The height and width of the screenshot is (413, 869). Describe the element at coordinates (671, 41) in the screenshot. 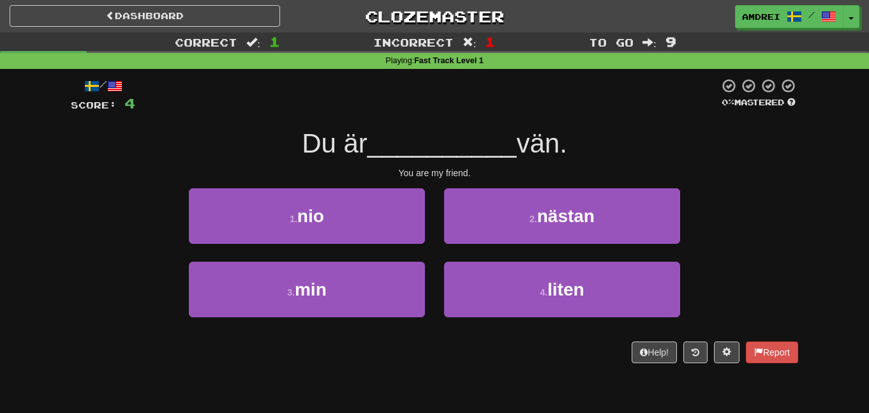

I see `span: 9` at that location.